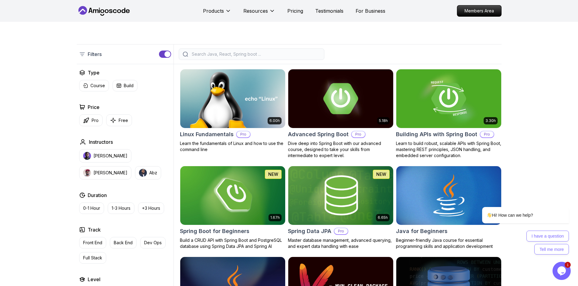  I want to click on p: Dev Ops, so click(153, 243).